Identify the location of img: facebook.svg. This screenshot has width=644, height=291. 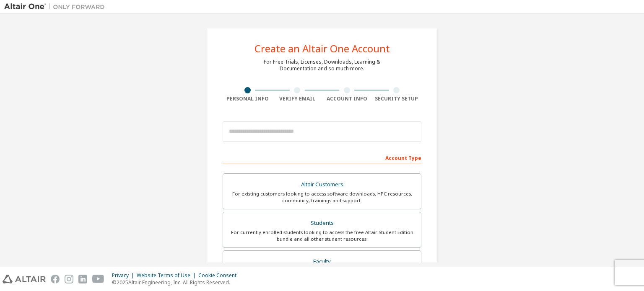
(55, 279).